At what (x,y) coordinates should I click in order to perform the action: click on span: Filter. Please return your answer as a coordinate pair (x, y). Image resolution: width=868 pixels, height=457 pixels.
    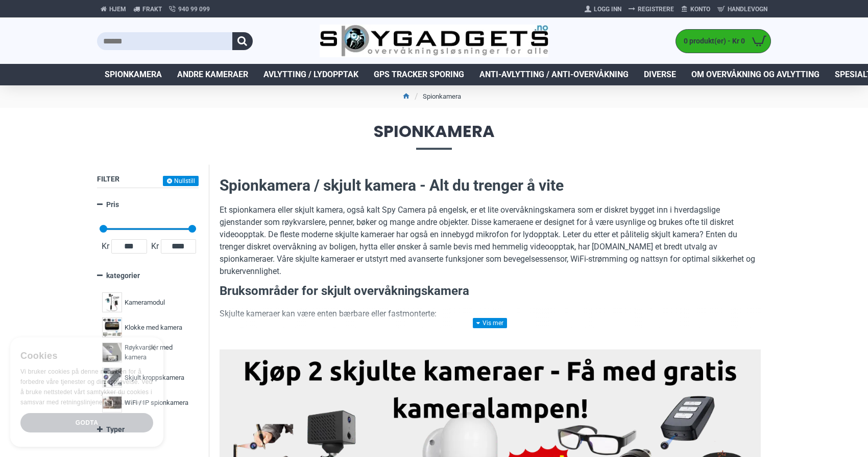
    Looking at the image, I should click on (108, 178).